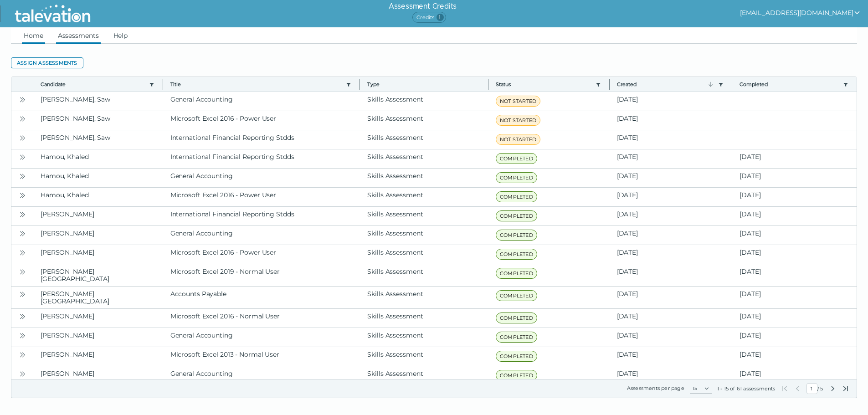 This screenshot has width=868, height=415. Describe the element at coordinates (428, 17) in the screenshot. I see `span: Credits` at that location.